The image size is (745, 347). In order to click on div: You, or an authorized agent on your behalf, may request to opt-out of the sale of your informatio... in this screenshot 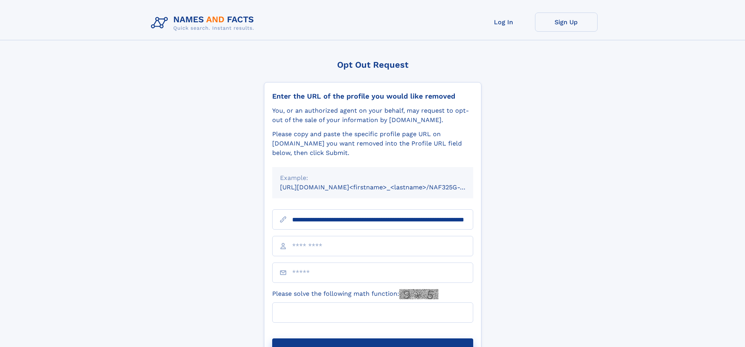, I will do `click(373, 115)`.